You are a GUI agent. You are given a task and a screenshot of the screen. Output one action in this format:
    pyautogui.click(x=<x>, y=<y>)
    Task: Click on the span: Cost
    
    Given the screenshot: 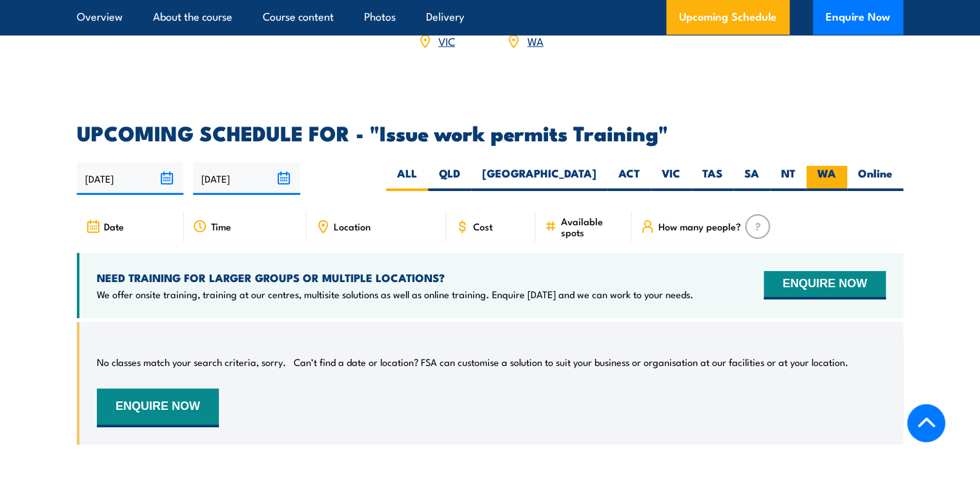 What is the action you would take?
    pyautogui.click(x=483, y=226)
    